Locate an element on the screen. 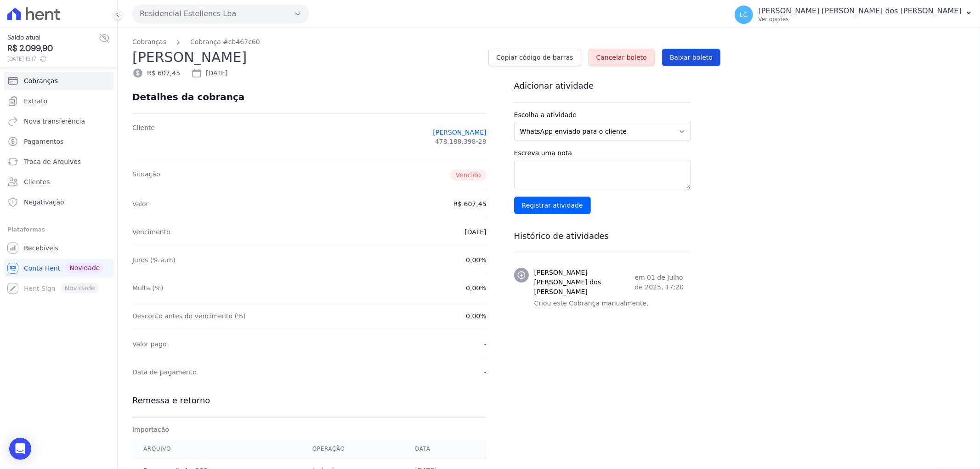 This screenshot has height=469, width=980. span: 478.188.398-28 is located at coordinates (460, 141).